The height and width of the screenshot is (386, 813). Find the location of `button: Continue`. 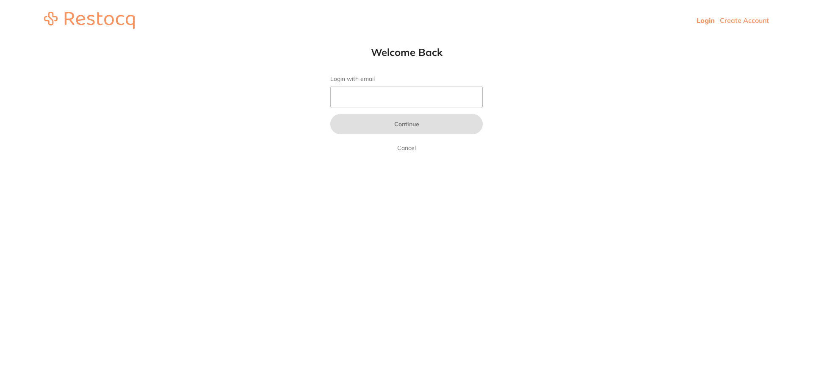

button: Continue is located at coordinates (406, 124).